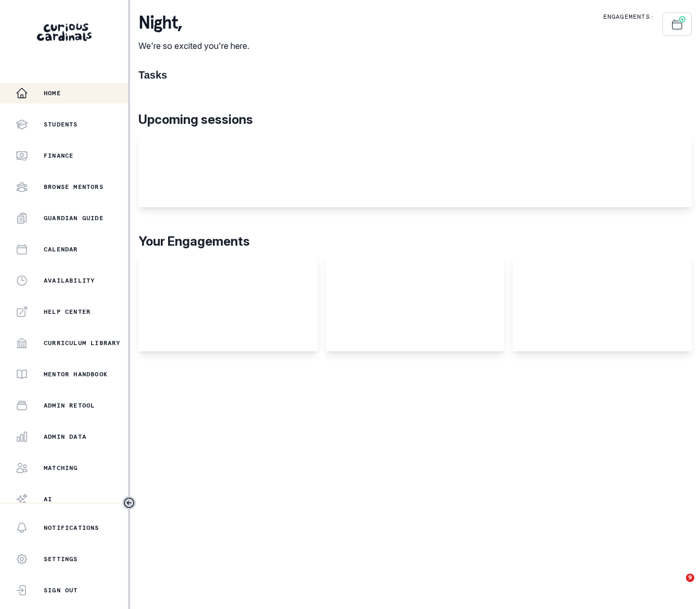  Describe the element at coordinates (677, 24) in the screenshot. I see `button: Schedule Sessions` at that location.